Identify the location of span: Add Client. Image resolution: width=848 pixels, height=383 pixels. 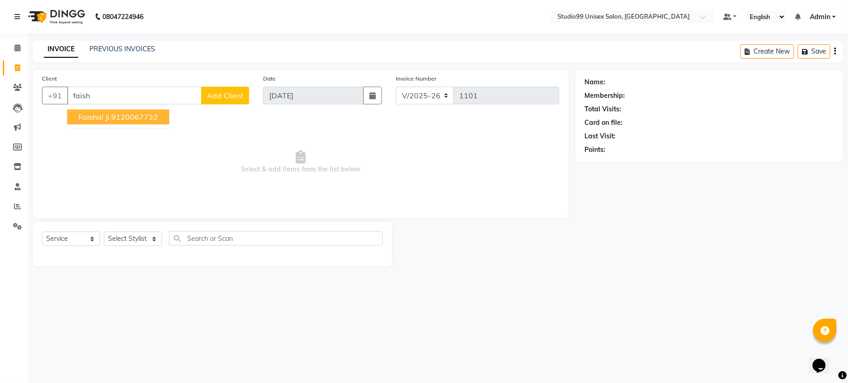
(225, 96).